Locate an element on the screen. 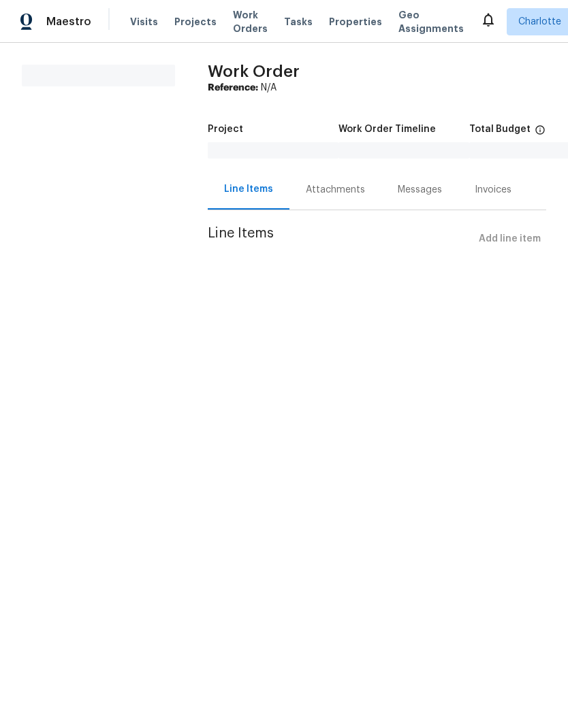  span: Maestro is located at coordinates (69, 22).